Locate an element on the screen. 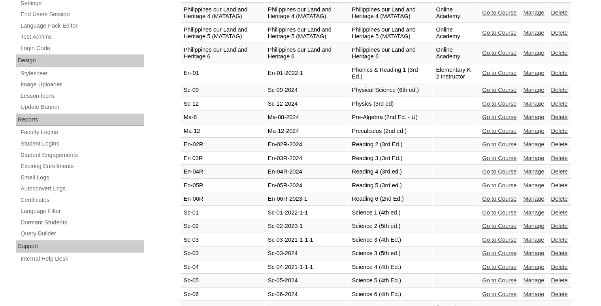 This screenshot has width=601, height=306. td: Reading 3 (3rd Ed.) is located at coordinates (390, 159).